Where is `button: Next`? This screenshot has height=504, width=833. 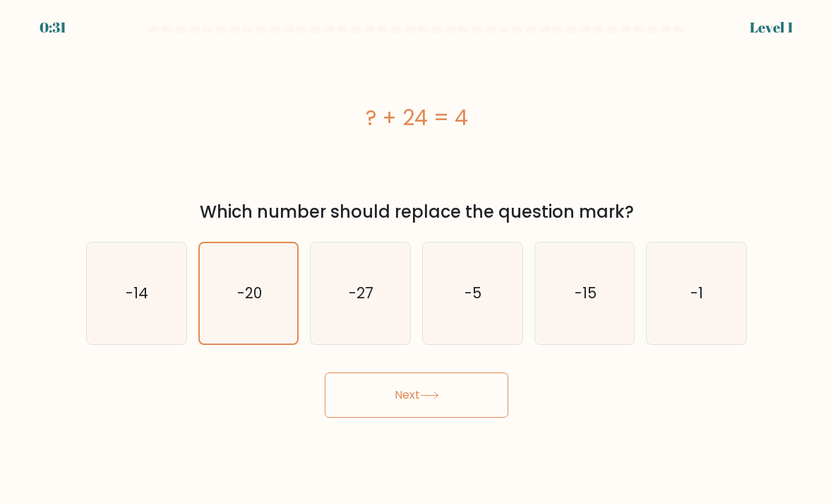 button: Next is located at coordinates (417, 395).